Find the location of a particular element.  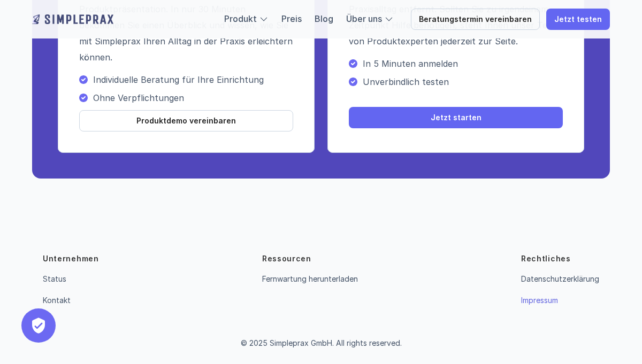

p: Individuelle Beratung für Ihre Einrichtung is located at coordinates (193, 80).